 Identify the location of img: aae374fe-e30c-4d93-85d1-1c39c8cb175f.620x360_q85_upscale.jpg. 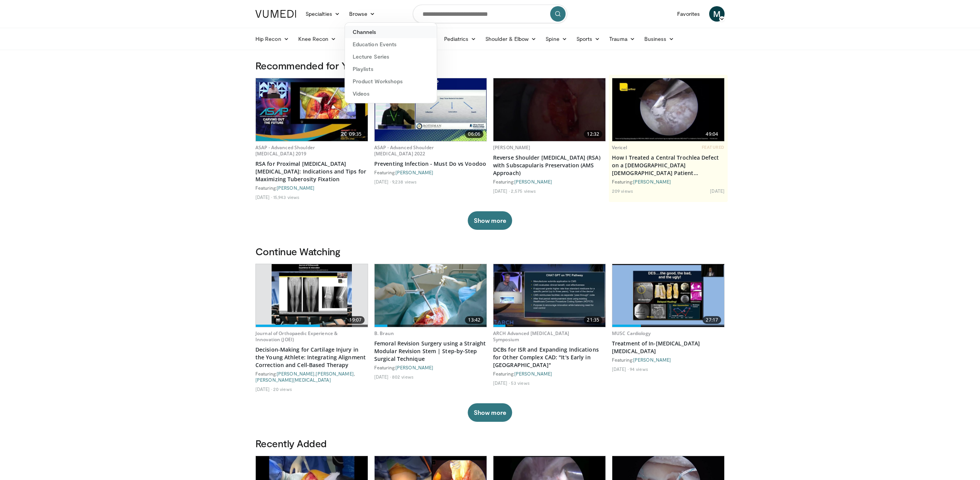
(431, 110).